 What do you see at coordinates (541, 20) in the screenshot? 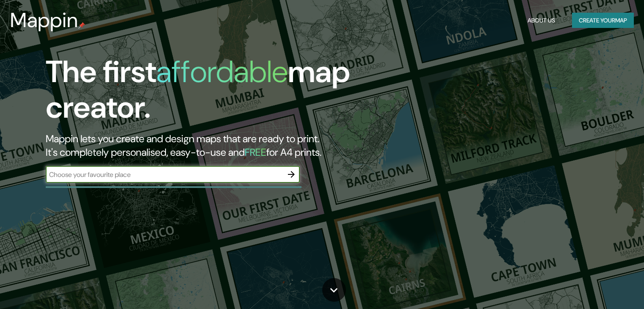
I see `button: About Us` at bounding box center [541, 20].